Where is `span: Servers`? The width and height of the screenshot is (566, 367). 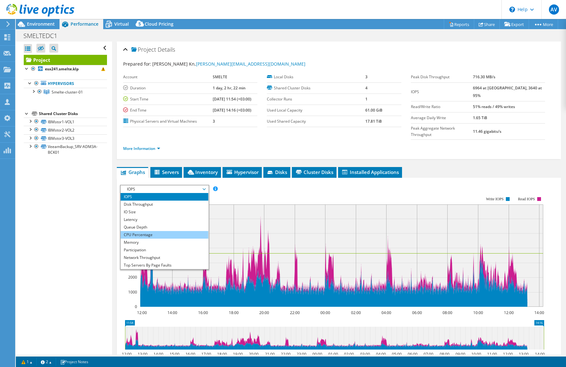
span: Servers is located at coordinates (166, 172).